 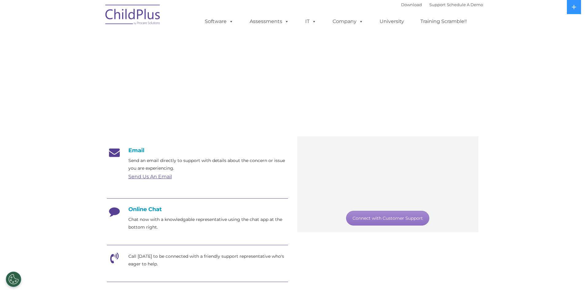 What do you see at coordinates (198, 210) in the screenshot?
I see `h4: Online Chat` at bounding box center [198, 210].